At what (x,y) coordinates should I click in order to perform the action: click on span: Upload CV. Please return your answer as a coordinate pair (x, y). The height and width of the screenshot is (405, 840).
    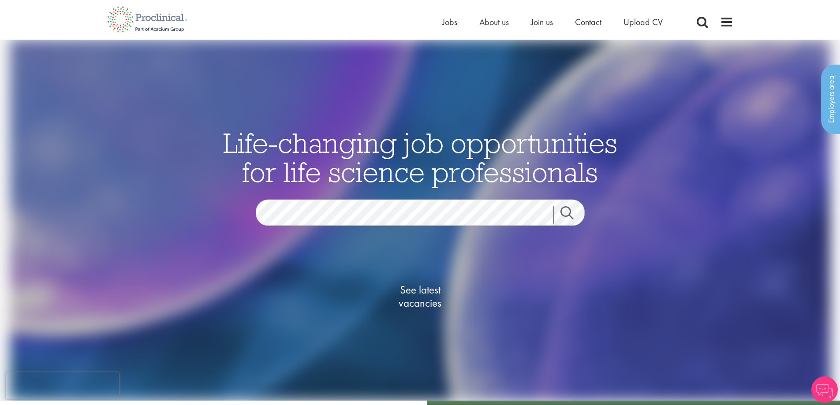
    Looking at the image, I should click on (643, 22).